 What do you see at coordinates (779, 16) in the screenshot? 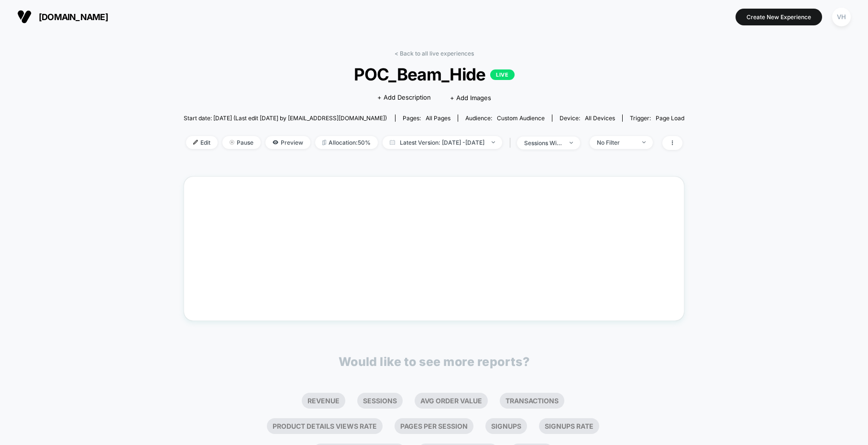
I see `button: Create New Experience` at bounding box center [779, 16].